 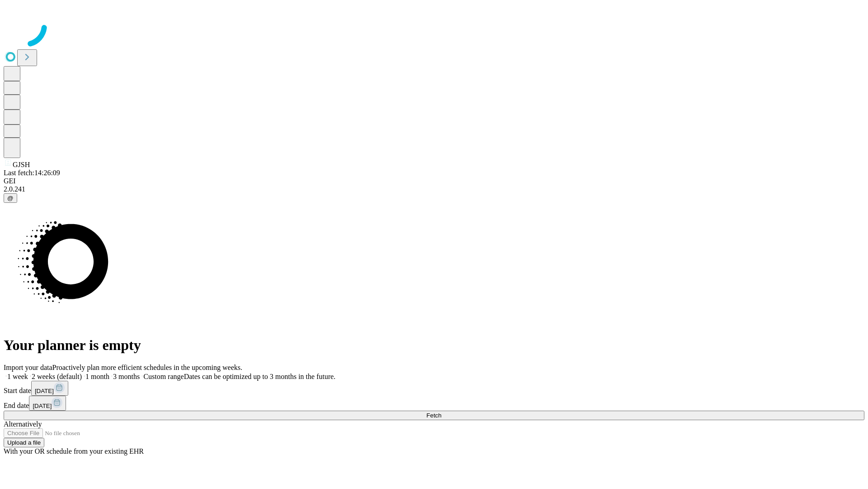 What do you see at coordinates (126, 376) in the screenshot?
I see `span: 3 months` at bounding box center [126, 376].